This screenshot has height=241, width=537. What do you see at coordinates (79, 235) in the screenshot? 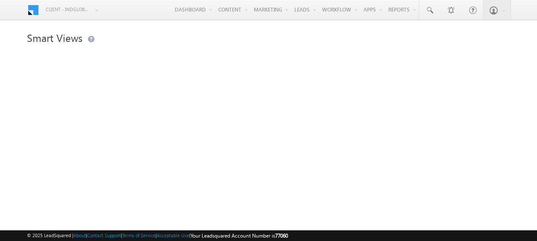
I see `a: About` at bounding box center [79, 235].